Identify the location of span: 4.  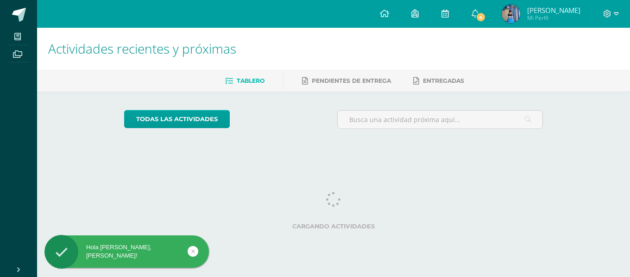
(480, 17).